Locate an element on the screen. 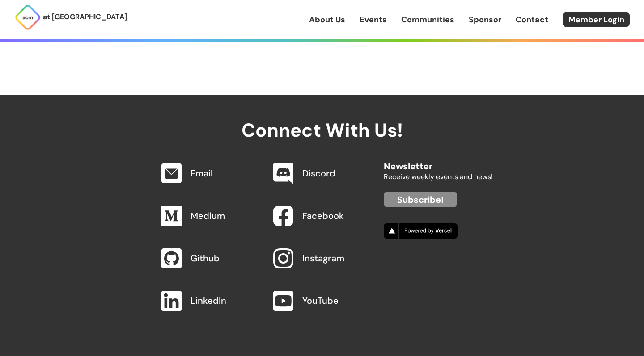 The height and width of the screenshot is (356, 644). img: Medium is located at coordinates (171, 216).